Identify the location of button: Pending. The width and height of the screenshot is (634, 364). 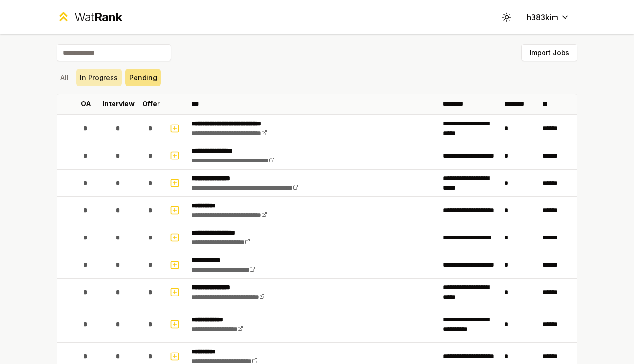
(143, 78).